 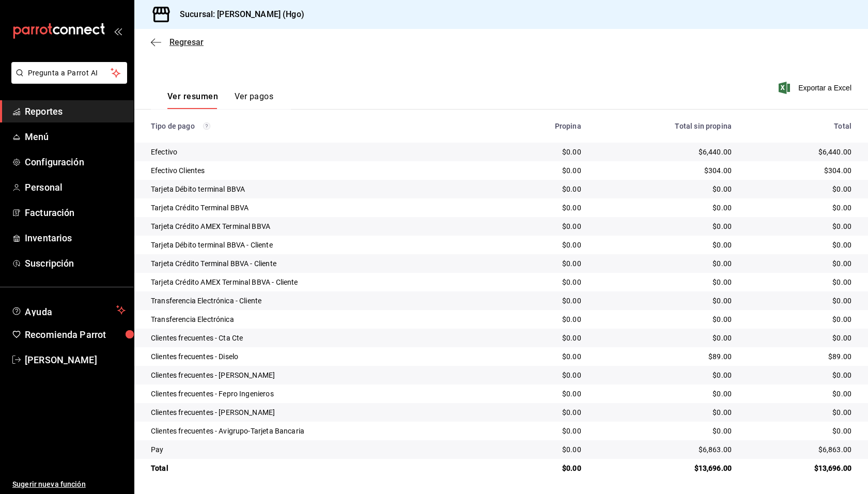 What do you see at coordinates (177, 42) in the screenshot?
I see `button: Regresar` at bounding box center [177, 42].